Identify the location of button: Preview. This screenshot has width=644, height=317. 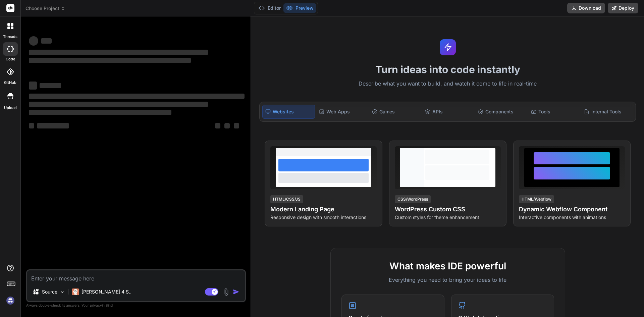
(300, 8).